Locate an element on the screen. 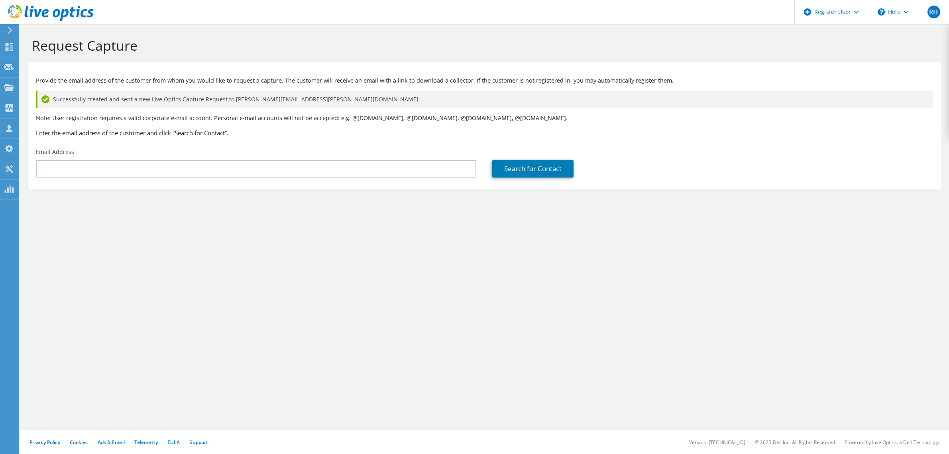  a: Telemetry is located at coordinates (146, 442).